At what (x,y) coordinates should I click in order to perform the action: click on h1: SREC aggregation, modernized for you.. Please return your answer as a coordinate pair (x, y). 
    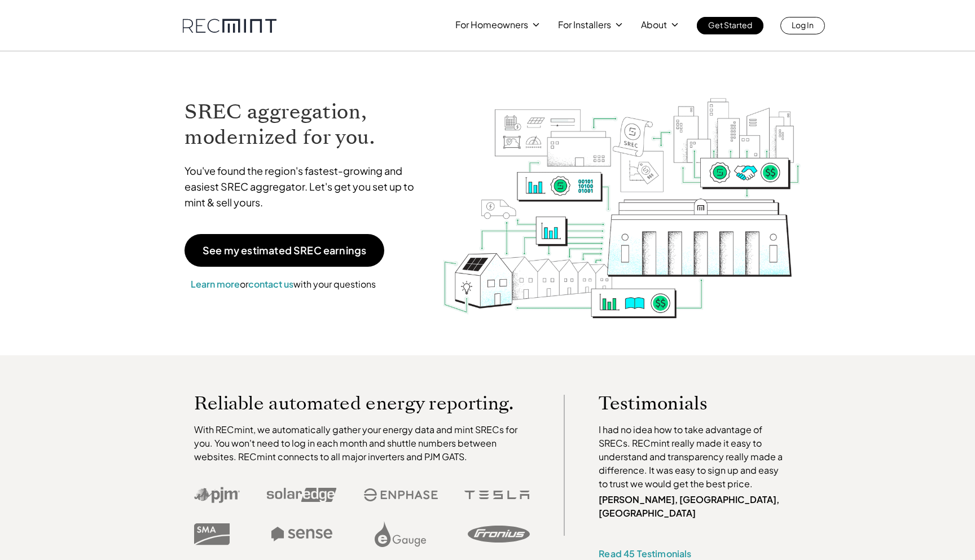
    Looking at the image, I should click on (305, 125).